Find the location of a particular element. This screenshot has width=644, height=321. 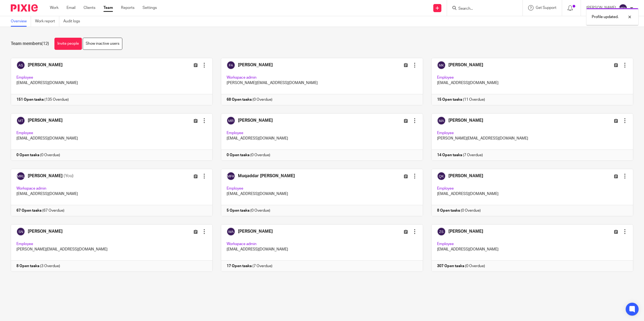

a: Audit logs is located at coordinates (74, 21).